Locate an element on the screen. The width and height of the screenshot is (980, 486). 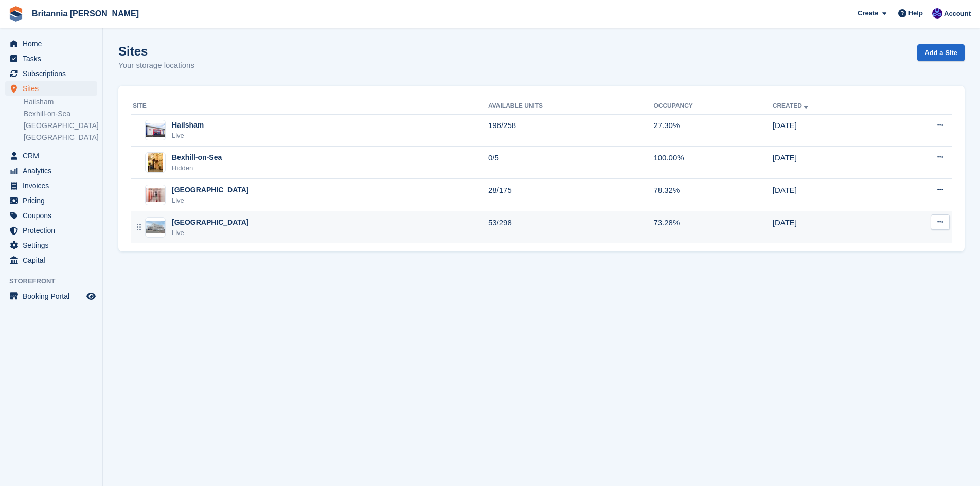
span: Create is located at coordinates (868, 13).